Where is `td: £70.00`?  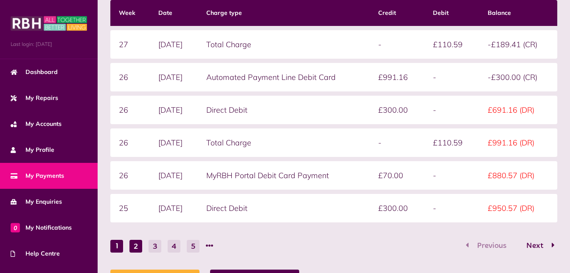
td: £70.00 is located at coordinates (397, 175).